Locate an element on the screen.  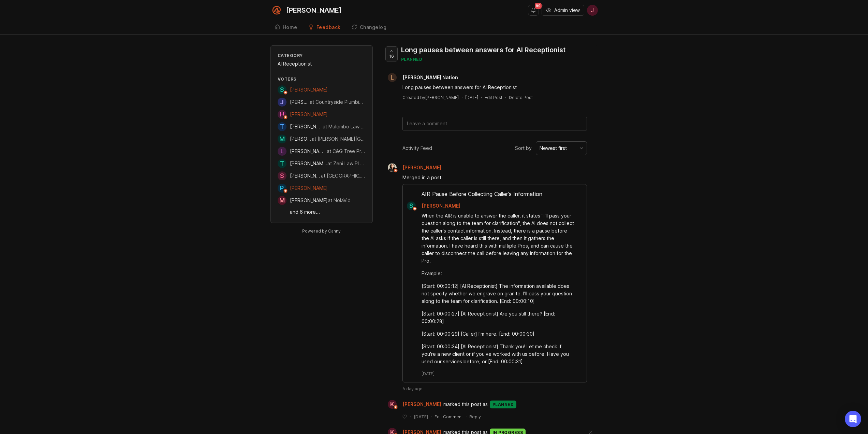
div: [Start: 00:00:34] [AI Receptionist] Thank you! Let me check if you're a new client or if you've w... is located at coordinates (499, 353).